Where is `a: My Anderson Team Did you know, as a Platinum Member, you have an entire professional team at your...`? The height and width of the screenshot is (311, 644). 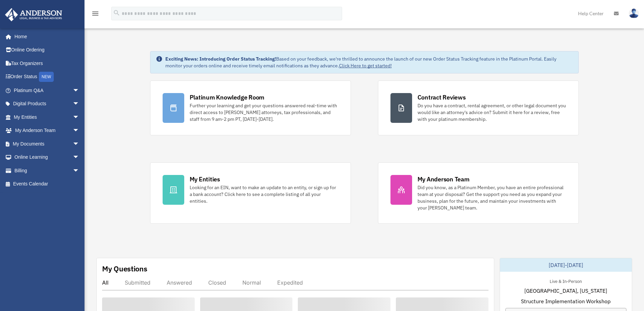
a: My Anderson Team Did you know, as a Platinum Member, you have an entire professional team at your... is located at coordinates (478, 193).